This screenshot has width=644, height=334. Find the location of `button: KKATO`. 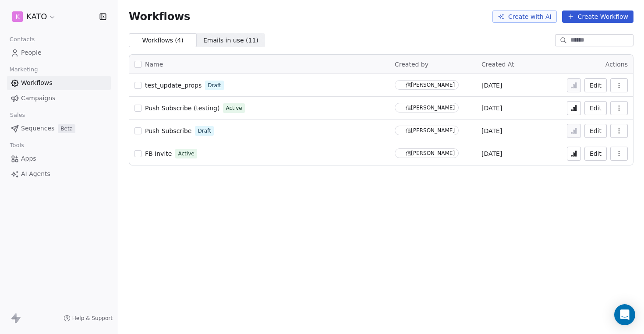

button: KKATO is located at coordinates (34, 17).